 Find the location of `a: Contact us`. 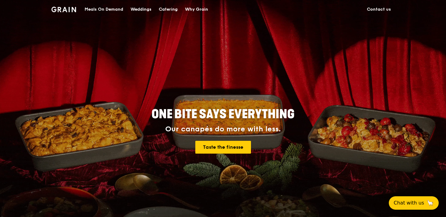

a: Contact us is located at coordinates (379, 9).